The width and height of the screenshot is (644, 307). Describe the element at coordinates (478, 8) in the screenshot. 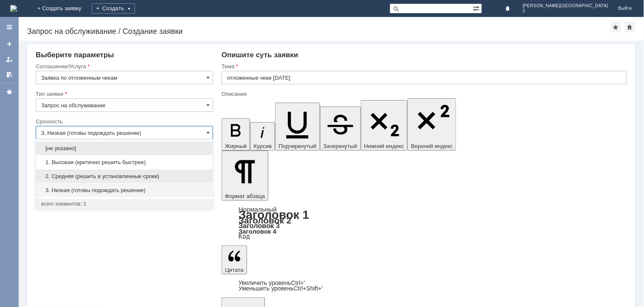

I see `span: Расширенный поиск` at that location.